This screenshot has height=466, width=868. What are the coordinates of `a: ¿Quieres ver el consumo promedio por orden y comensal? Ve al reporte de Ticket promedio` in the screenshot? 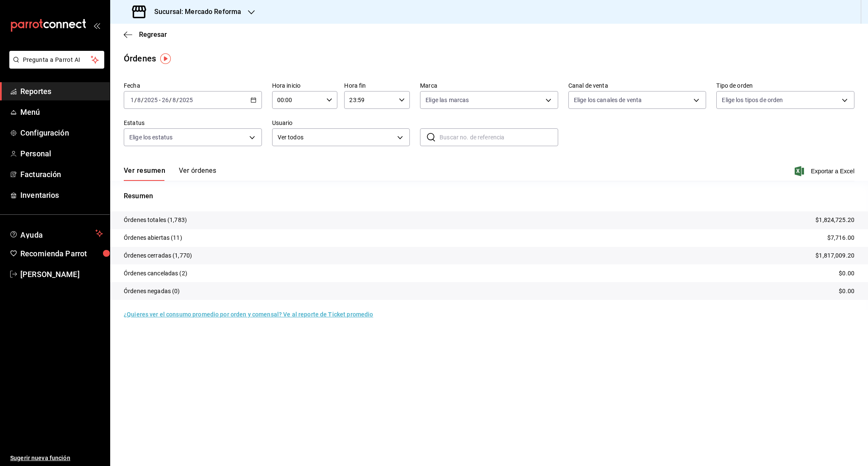 It's located at (249, 314).